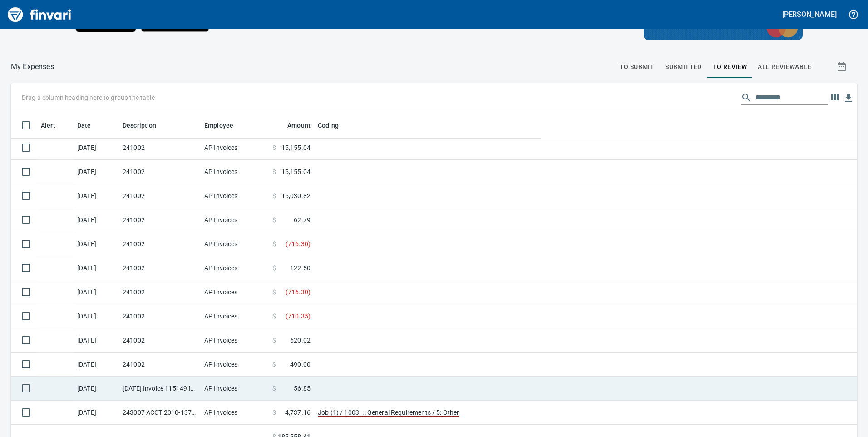  I want to click on button: Show transactions within a particular date range, so click(843, 67).